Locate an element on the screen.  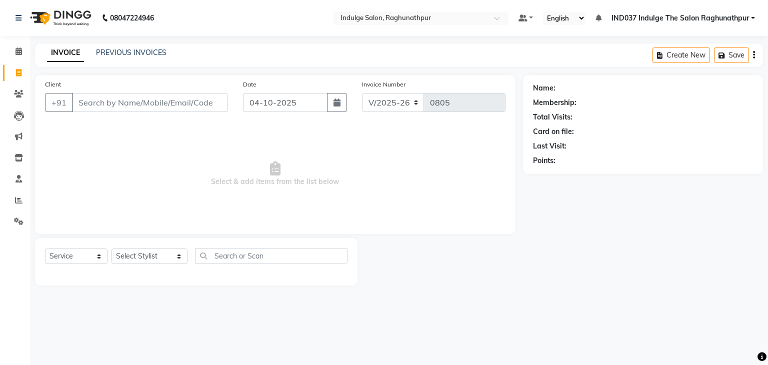
input: Search or Scan is located at coordinates (272, 256).